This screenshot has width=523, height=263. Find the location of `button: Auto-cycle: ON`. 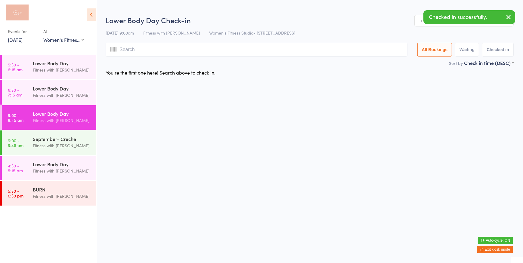

button: Auto-cycle: ON is located at coordinates (495, 241).